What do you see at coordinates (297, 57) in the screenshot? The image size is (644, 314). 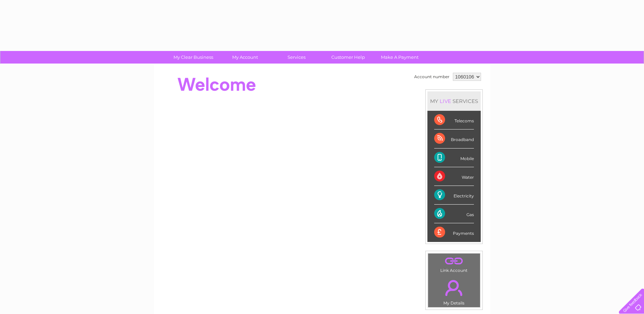 I see `a: Services` at bounding box center [297, 57].